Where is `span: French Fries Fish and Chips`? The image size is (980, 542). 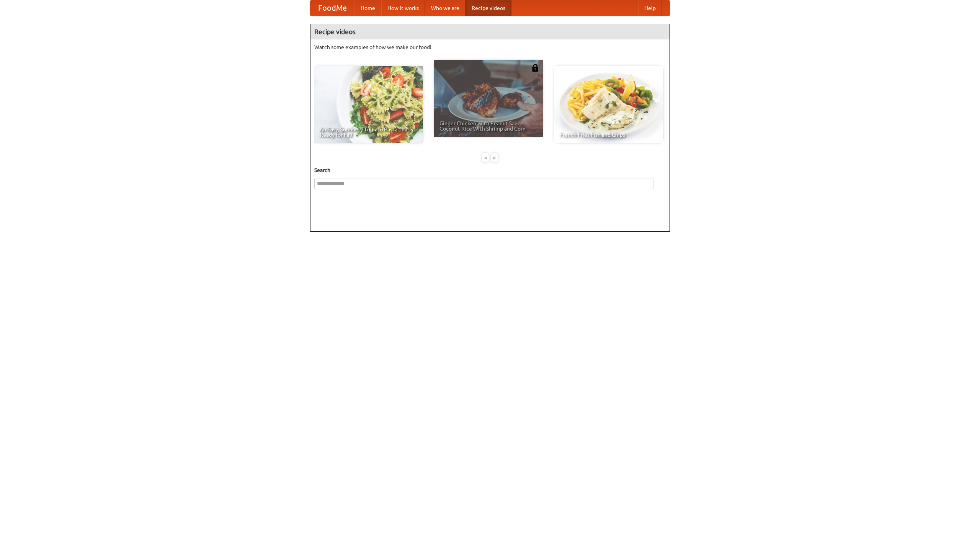 span: French Fries Fish and Chips is located at coordinates (609, 135).